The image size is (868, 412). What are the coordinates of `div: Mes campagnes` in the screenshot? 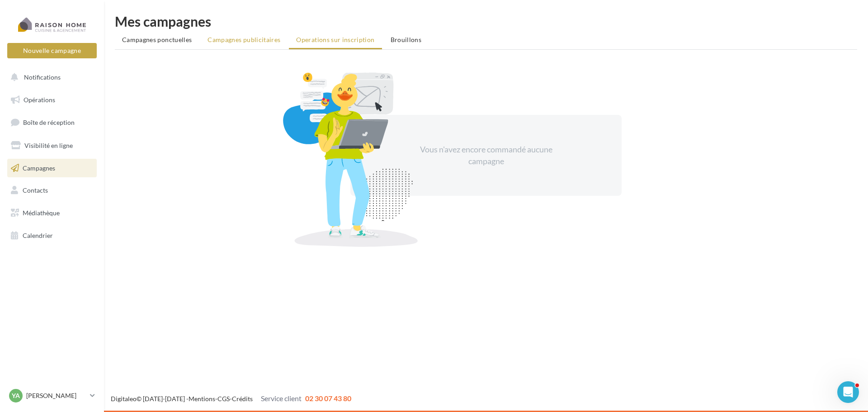 It's located at (486, 21).